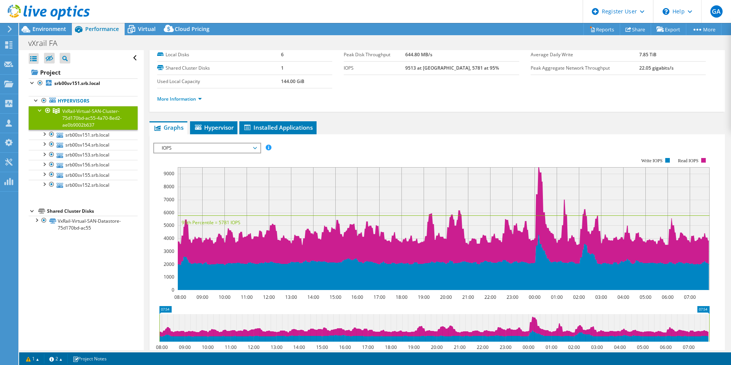 This screenshot has height=365, width=731. What do you see at coordinates (207, 148) in the screenshot?
I see `span: IOPS` at bounding box center [207, 148].